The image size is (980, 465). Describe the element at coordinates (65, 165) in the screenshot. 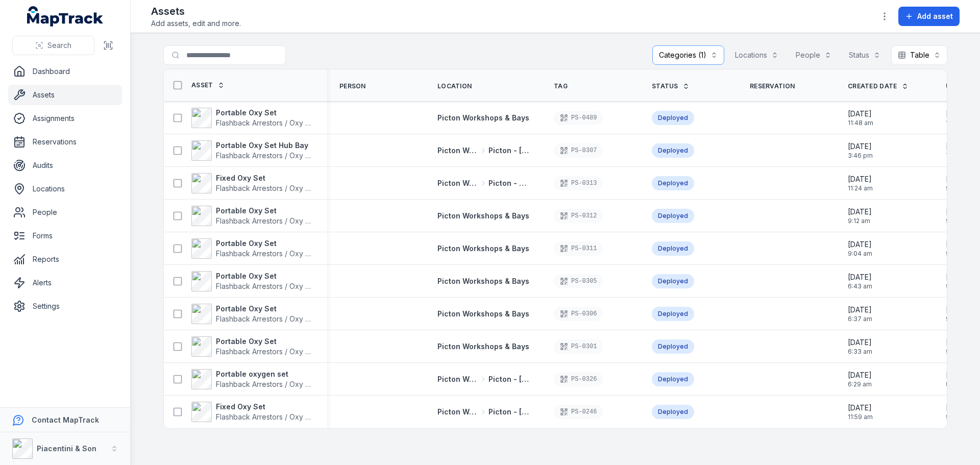

I see `a: Audits` at that location.